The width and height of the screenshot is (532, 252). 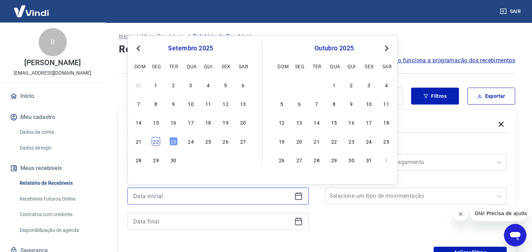 I want to click on div: Choose sexta-feira, 5 de setembro de 2025, so click(x=225, y=85).